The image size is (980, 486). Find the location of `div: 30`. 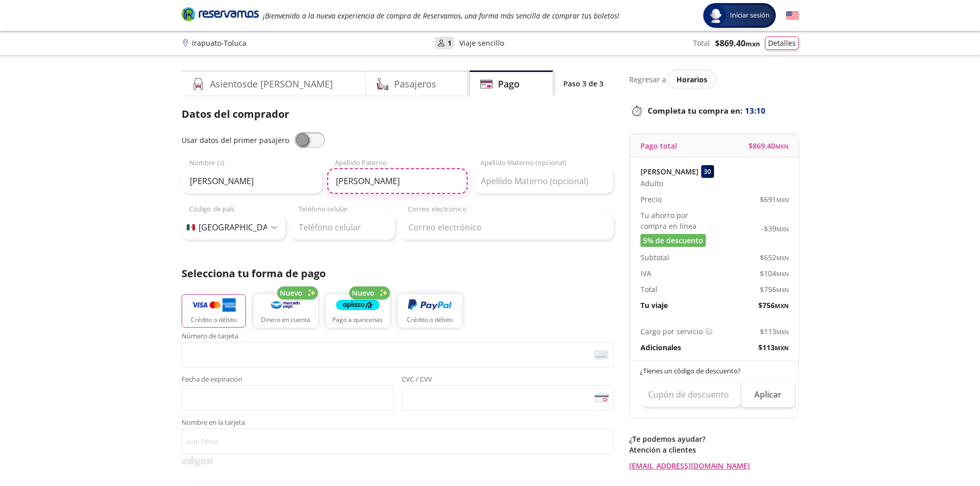

div: 30 is located at coordinates (707, 171).